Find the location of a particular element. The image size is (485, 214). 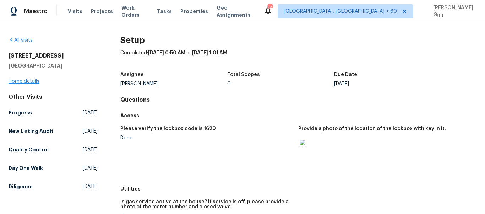

a: Home details is located at coordinates (24, 81).